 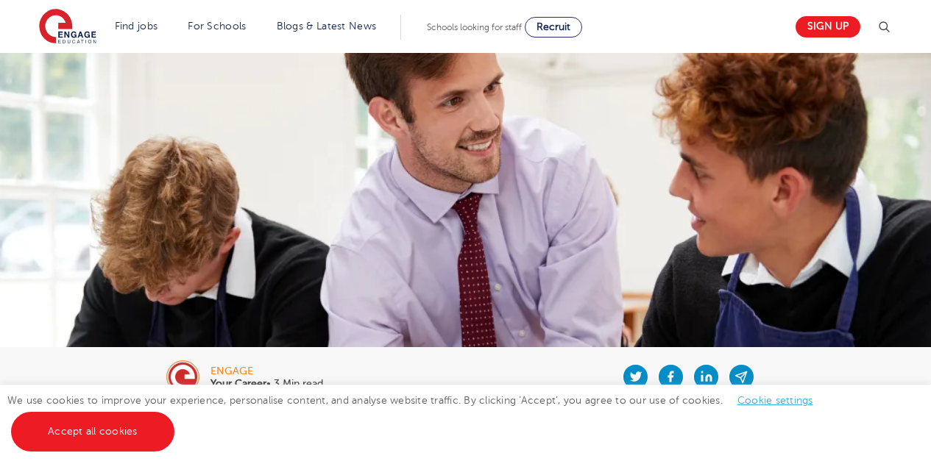 I want to click on span: Recruit, so click(x=553, y=26).